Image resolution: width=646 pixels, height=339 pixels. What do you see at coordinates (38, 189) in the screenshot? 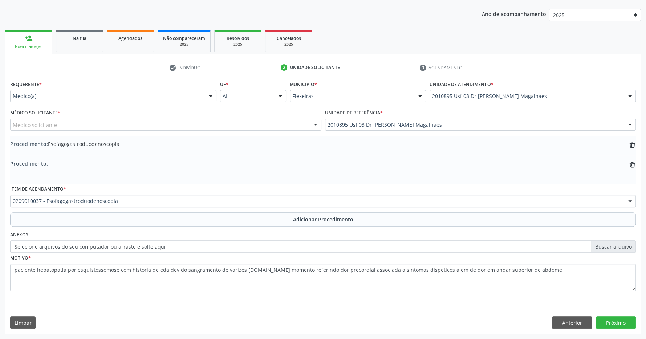
I see `label: Item de agendamento` at bounding box center [38, 189].